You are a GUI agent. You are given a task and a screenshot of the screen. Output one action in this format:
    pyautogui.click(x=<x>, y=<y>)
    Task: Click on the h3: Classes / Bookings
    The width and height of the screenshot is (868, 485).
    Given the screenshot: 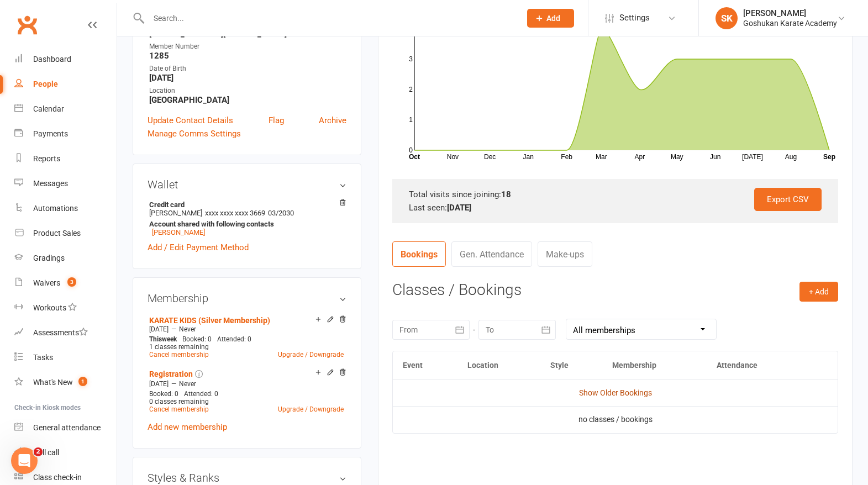 What is the action you would take?
    pyautogui.click(x=615, y=289)
    